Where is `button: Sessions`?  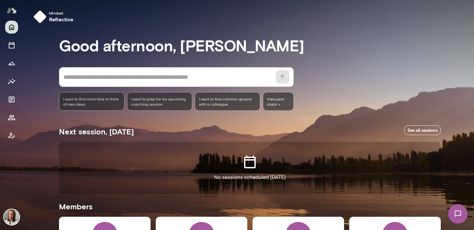
button: Sessions is located at coordinates (12, 45).